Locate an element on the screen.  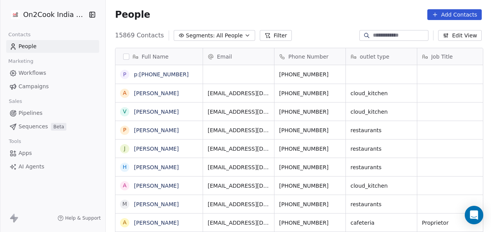
span: Tools is located at coordinates (15, 142).